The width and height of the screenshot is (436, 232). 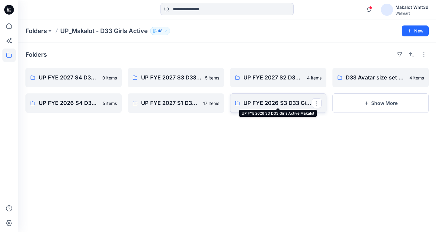 What do you see at coordinates (278, 103) in the screenshot?
I see `a: UP FYE 2026 S3 D33 Girls Active Makalot` at bounding box center [278, 103].